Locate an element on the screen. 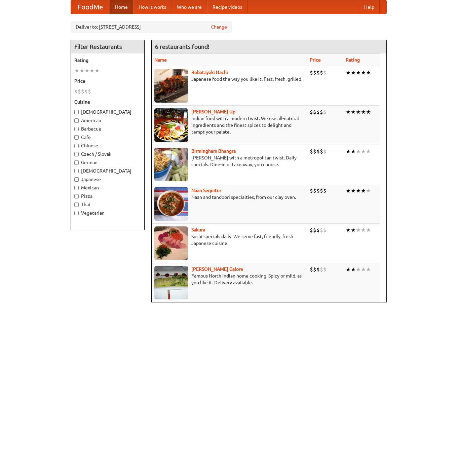 The height and width of the screenshot is (476, 457). h5: Cuisine is located at coordinates (107, 102).